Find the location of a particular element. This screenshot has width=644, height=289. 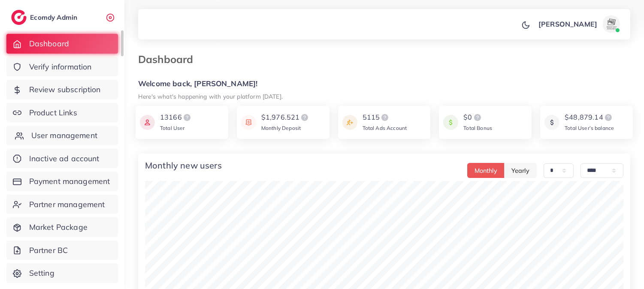

a: Setting is located at coordinates (62, 273).